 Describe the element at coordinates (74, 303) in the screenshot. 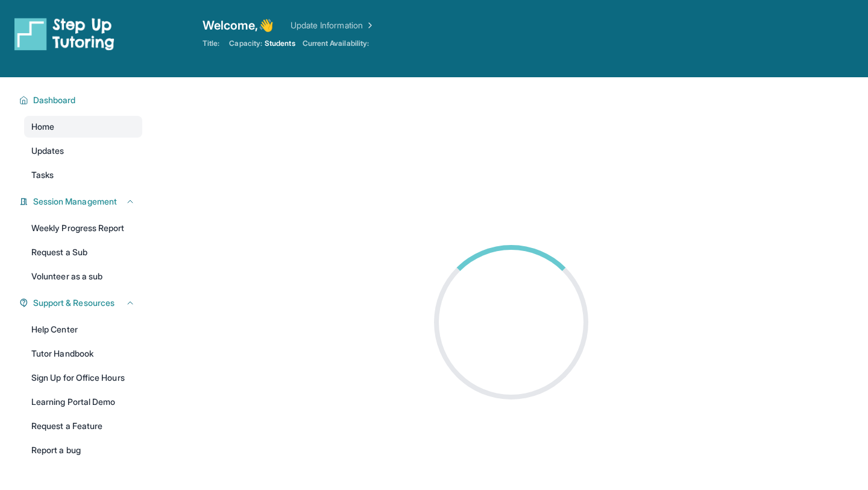

I see `span: Support & Resources` at that location.